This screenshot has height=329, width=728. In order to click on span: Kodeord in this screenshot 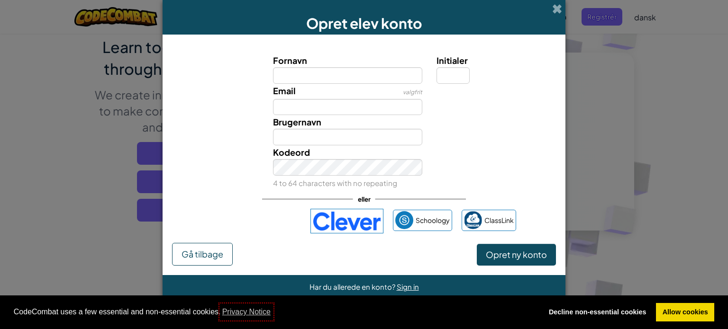, I will do `click(291, 152)`.